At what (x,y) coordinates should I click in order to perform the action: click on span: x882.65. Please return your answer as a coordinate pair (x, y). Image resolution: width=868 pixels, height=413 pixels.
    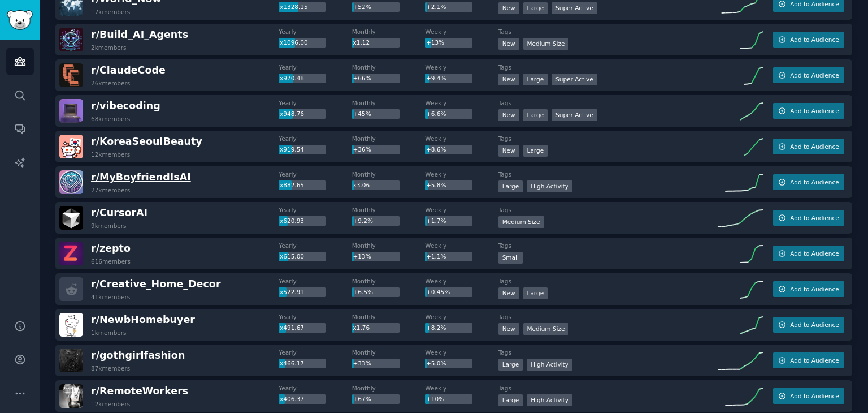
    Looking at the image, I should click on (292, 185).